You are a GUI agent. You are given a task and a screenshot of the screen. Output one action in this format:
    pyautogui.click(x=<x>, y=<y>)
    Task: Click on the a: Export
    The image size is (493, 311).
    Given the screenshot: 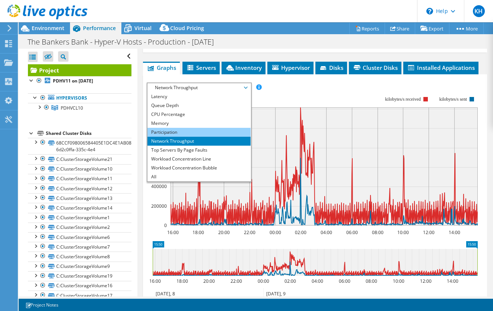 What is the action you would take?
    pyautogui.click(x=432, y=28)
    